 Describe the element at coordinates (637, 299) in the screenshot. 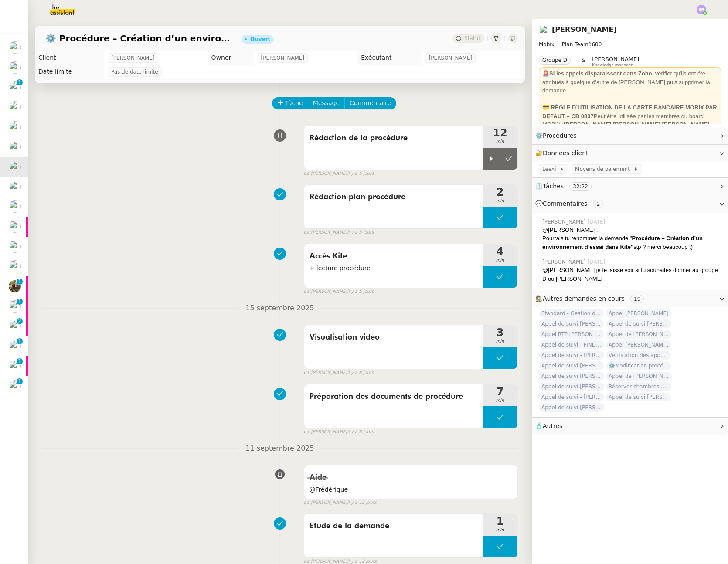

I see `nz-tag: 19` at that location.